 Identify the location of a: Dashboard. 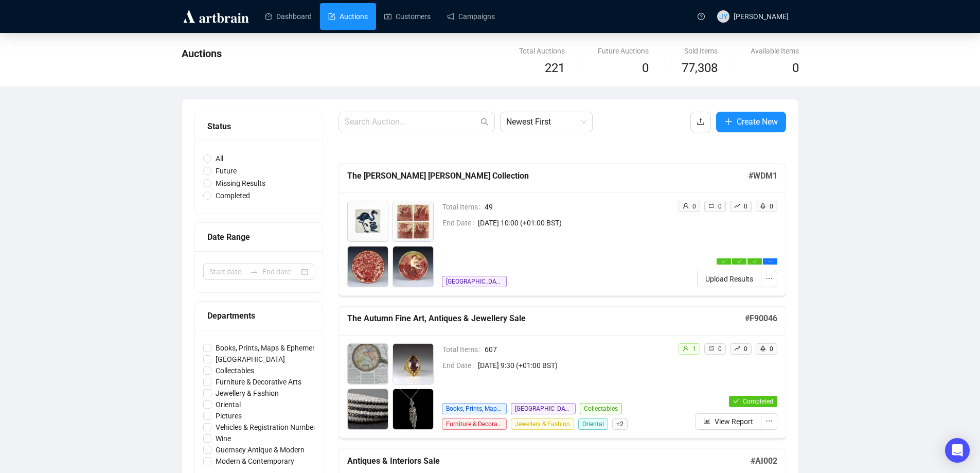
(288, 16).